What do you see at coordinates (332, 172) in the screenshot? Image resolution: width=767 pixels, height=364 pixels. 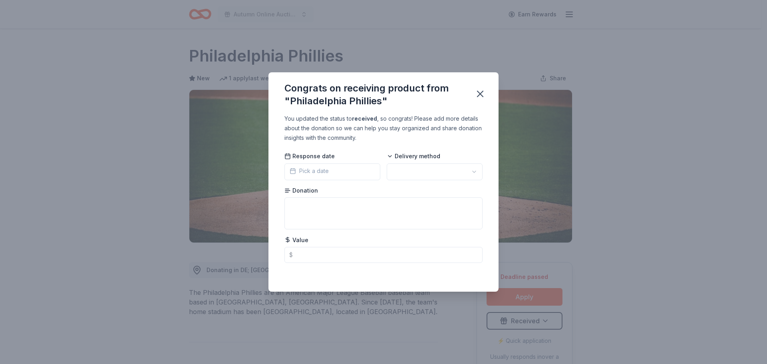 I see `button: Pick a date` at bounding box center [332, 172].